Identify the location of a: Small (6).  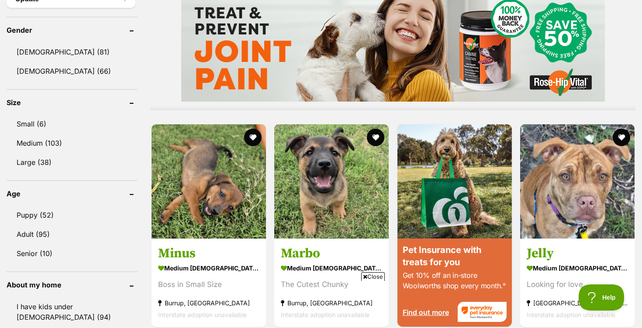
(72, 124).